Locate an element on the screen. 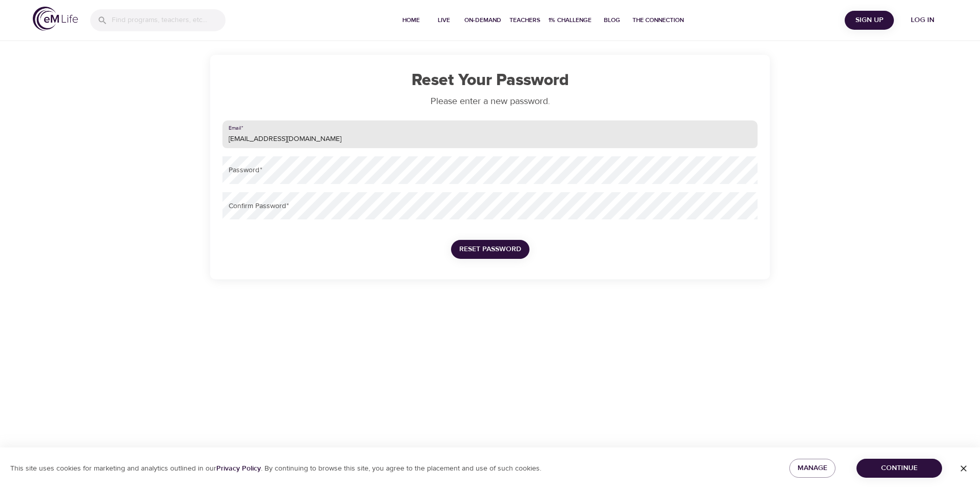 The image size is (980, 489). span: Reset Password is located at coordinates (490, 249).